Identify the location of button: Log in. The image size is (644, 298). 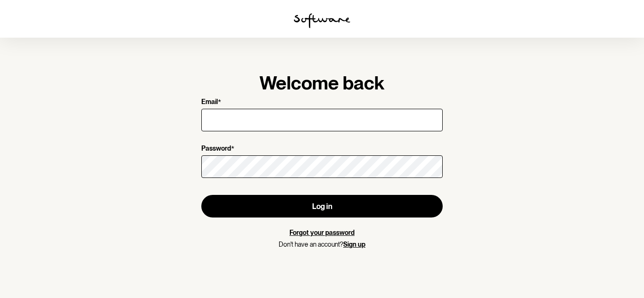
(322, 206).